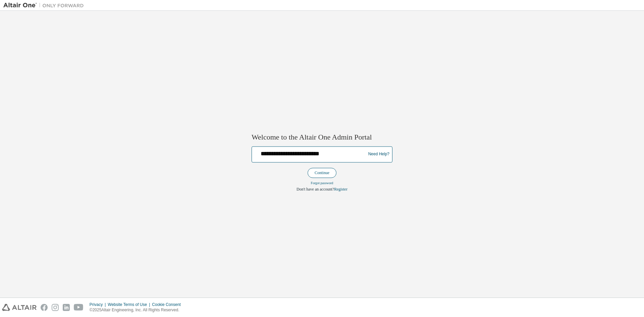 Image resolution: width=644 pixels, height=317 pixels. Describe the element at coordinates (45, 6) in the screenshot. I see `img: Altair One` at that location.